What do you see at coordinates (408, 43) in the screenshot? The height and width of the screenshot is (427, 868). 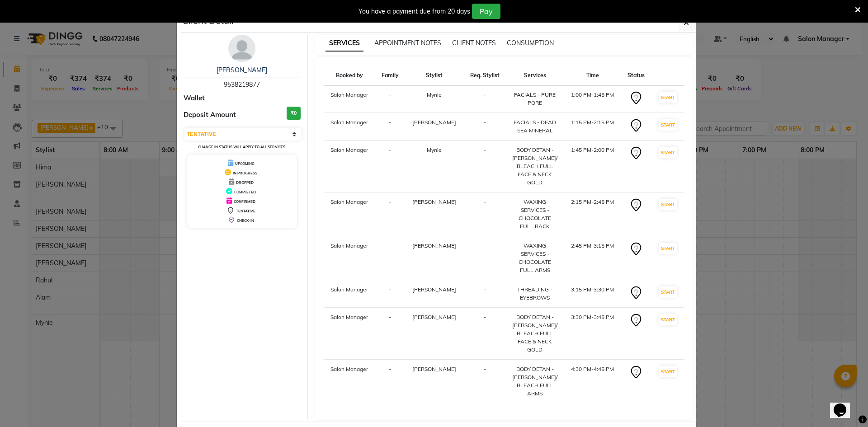 I see `span: APPOINTMENT NOTES` at bounding box center [408, 43].